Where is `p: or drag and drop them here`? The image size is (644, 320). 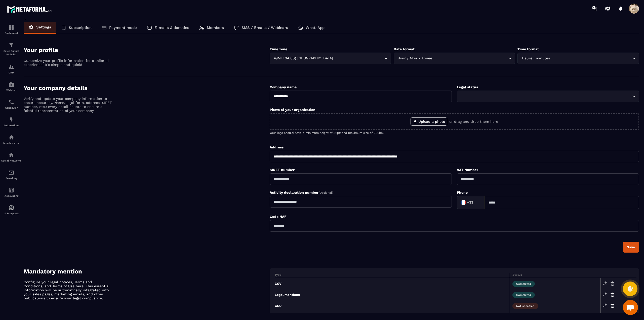
p: or drag and drop them here is located at coordinates (473, 122).